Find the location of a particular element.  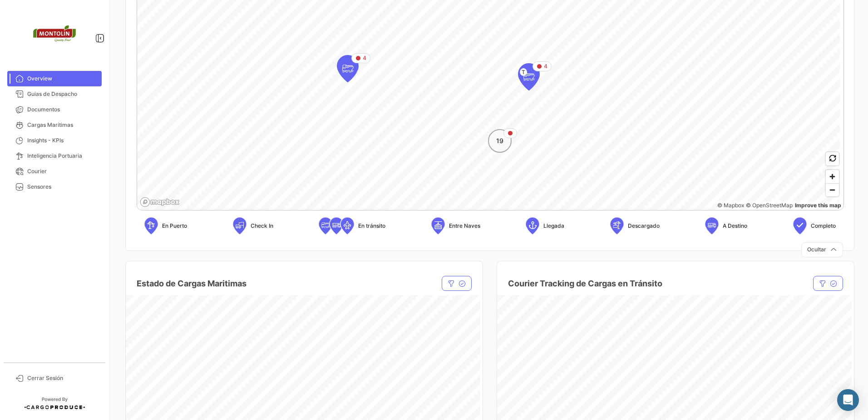

a: Mapbox is located at coordinates (731, 205).